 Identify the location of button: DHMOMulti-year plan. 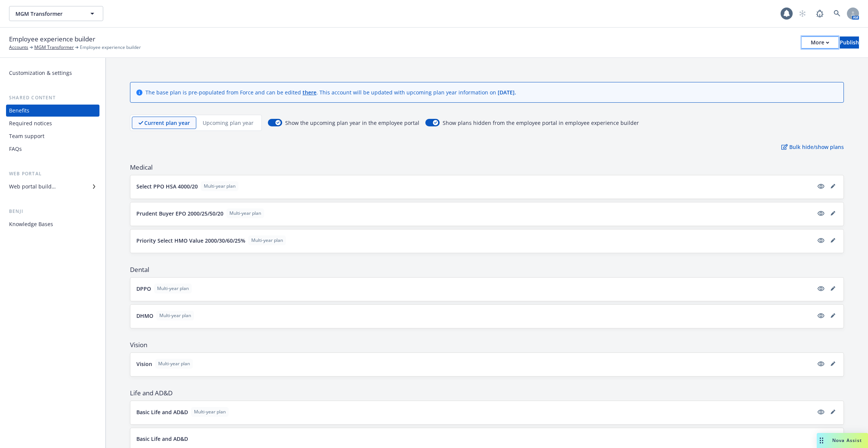
(475, 316).